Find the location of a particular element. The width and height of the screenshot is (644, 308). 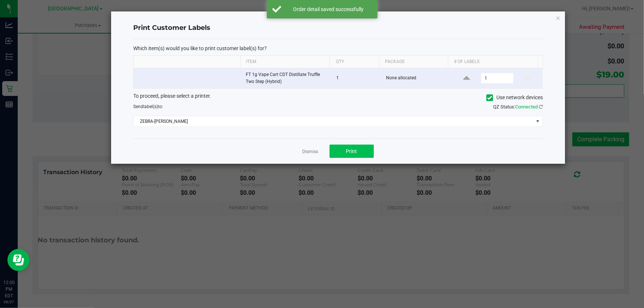

h4: Print Customer Labels is located at coordinates (338, 28).